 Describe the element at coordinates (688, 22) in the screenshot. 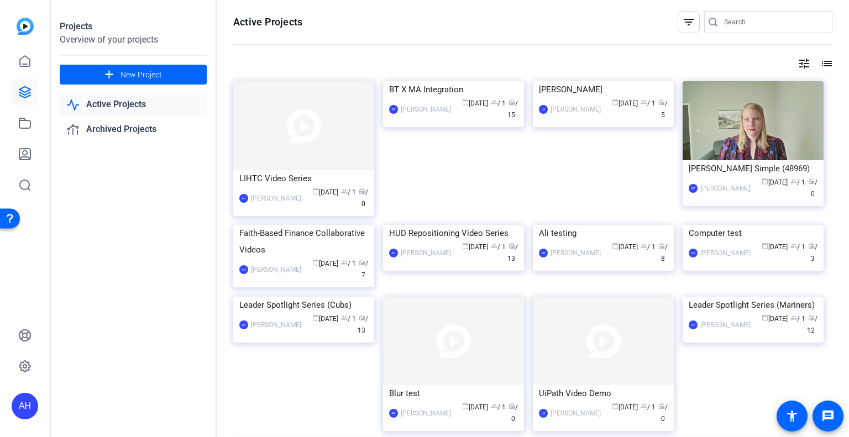

I see `mat-icon: filter_list` at that location.